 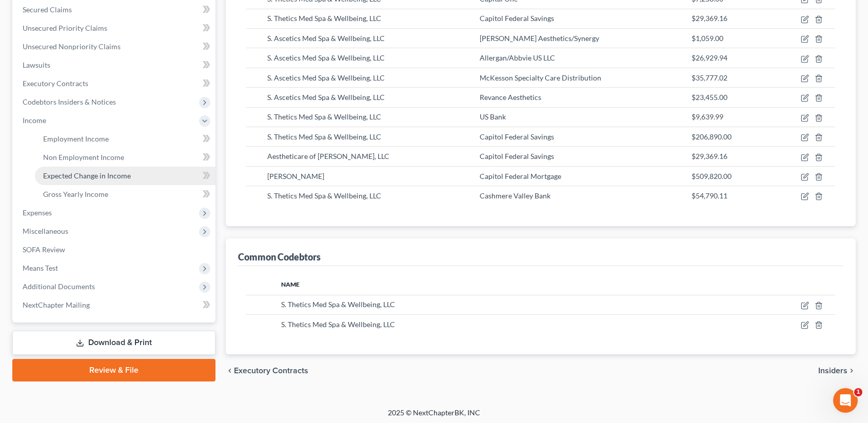 I want to click on a: SOFA Review, so click(x=115, y=250).